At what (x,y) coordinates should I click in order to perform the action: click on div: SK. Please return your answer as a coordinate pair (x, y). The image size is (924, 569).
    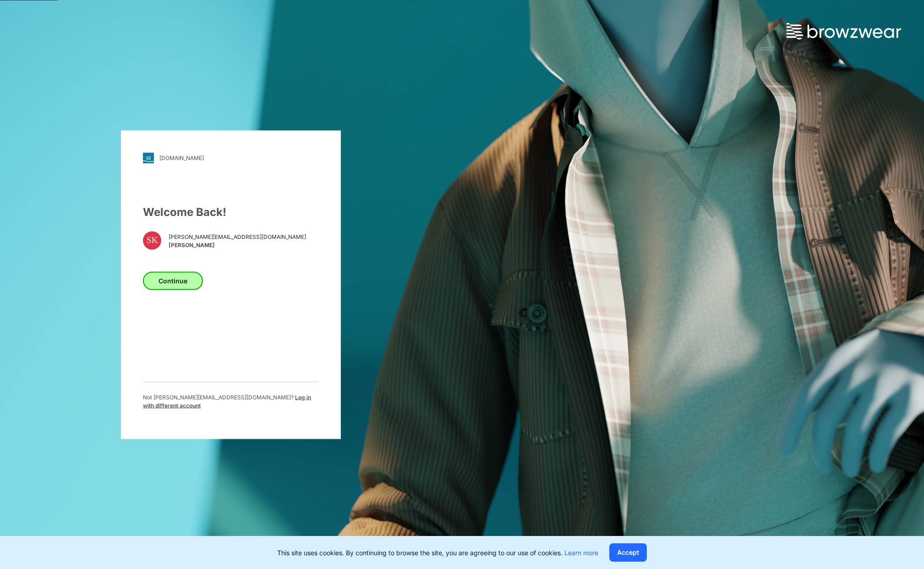
    Looking at the image, I should click on (152, 240).